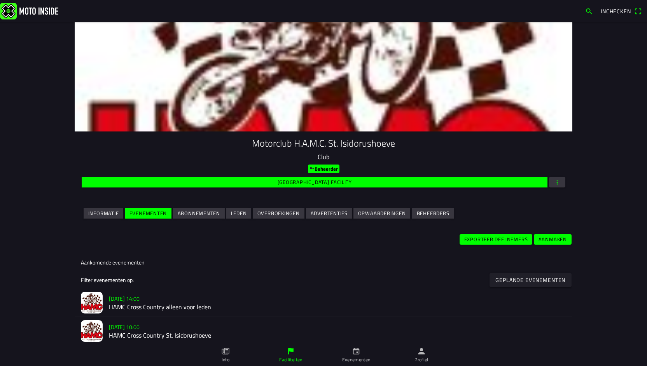  What do you see at coordinates (621, 11) in the screenshot?
I see `a: Incheckenqr scanner` at bounding box center [621, 11].